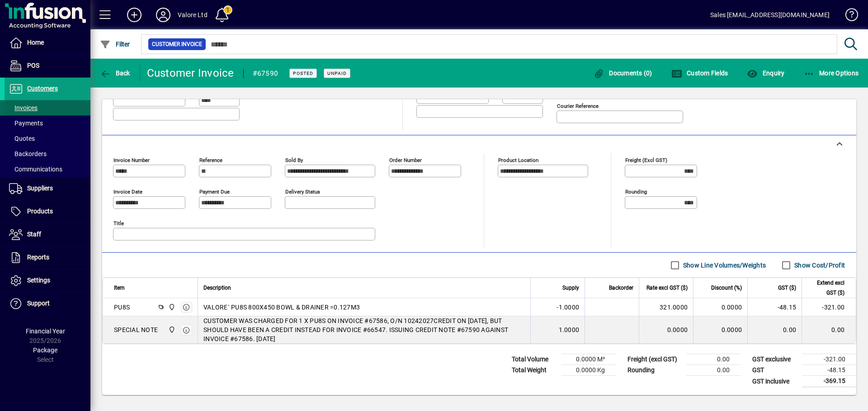 This screenshot has height=411, width=868. What do you see at coordinates (303, 192) in the screenshot?
I see `mat-label: Delivery status` at bounding box center [303, 192].